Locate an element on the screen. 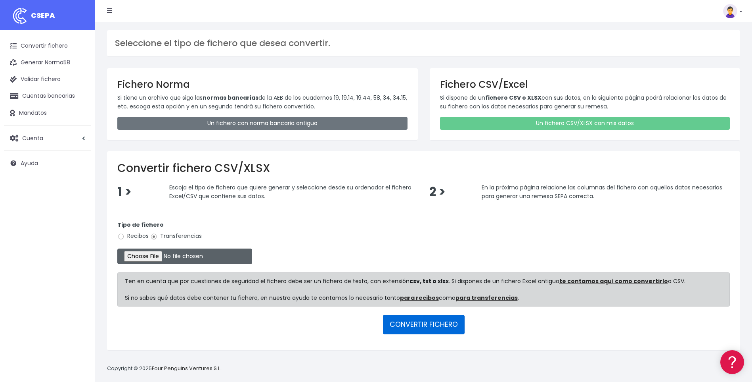 The height and width of the screenshot is (382, 752). img: profile is located at coordinates (731, 11).